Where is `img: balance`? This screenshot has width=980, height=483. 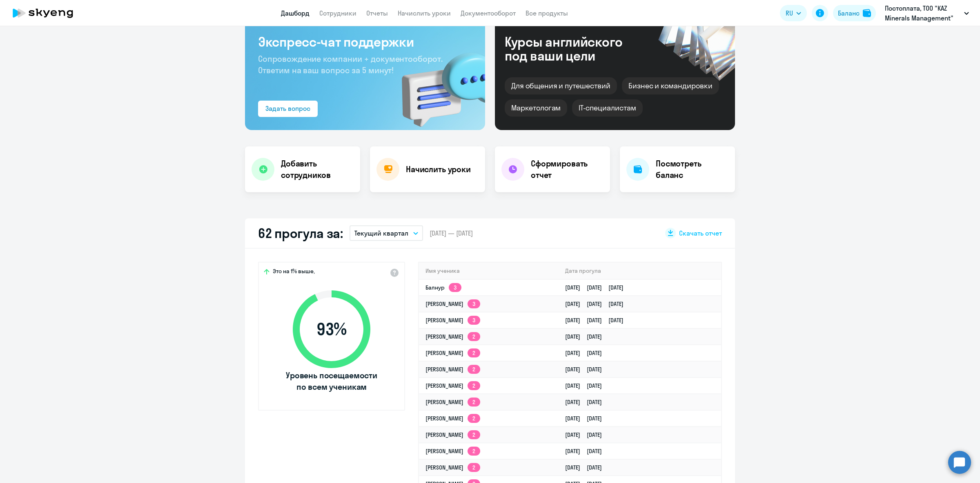
img: balance is located at coordinates (867, 13).